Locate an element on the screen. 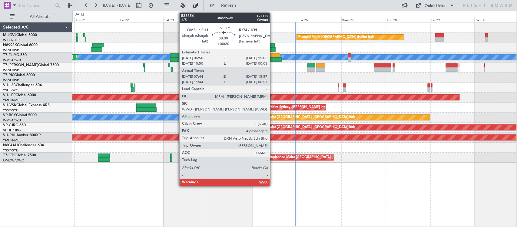  div: Thu 28 is located at coordinates (408, 19).